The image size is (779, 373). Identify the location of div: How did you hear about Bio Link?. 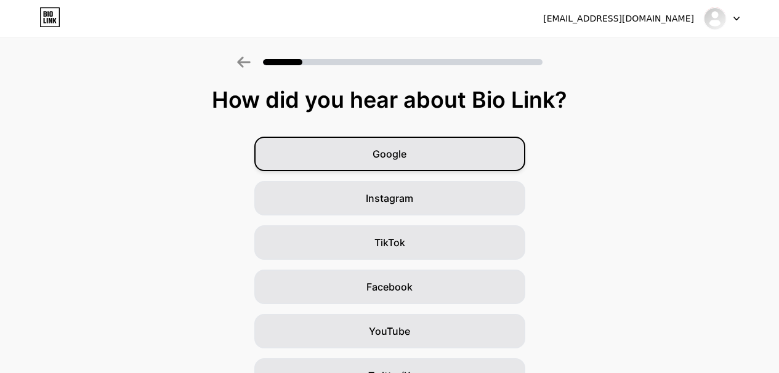
(389, 100).